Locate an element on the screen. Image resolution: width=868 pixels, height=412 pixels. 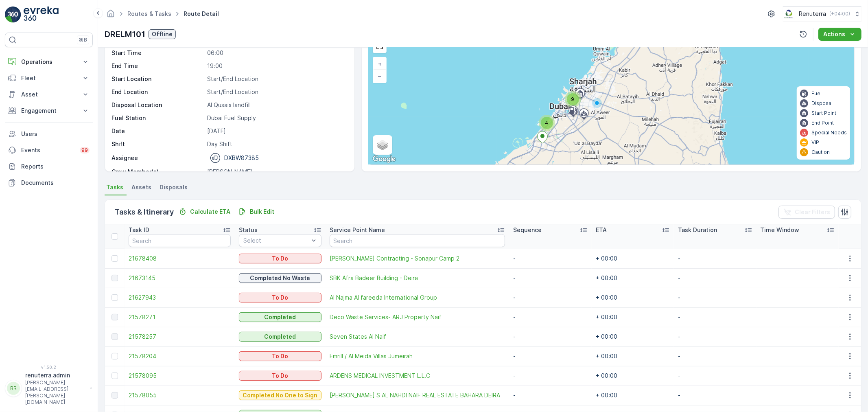
div: 4 is located at coordinates (546, 123).